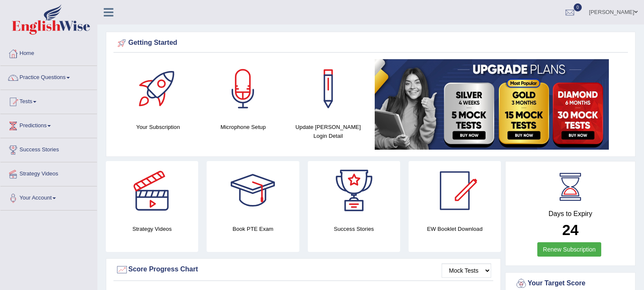  What do you see at coordinates (158, 127) in the screenshot?
I see `h4: Your Subscription` at bounding box center [158, 127].